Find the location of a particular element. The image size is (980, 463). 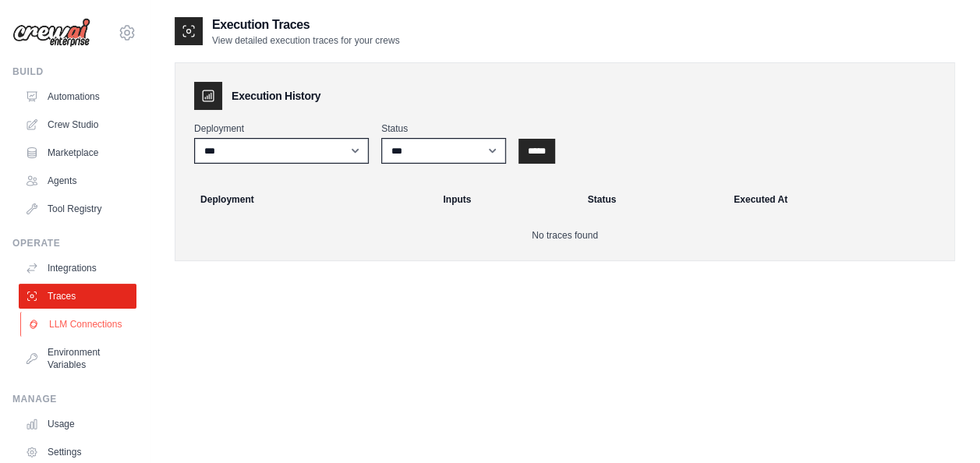

div: Operate is located at coordinates (74, 243).